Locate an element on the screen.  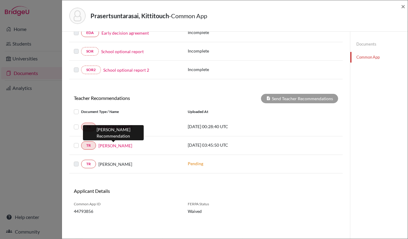
span: Waived is located at coordinates (217, 211).